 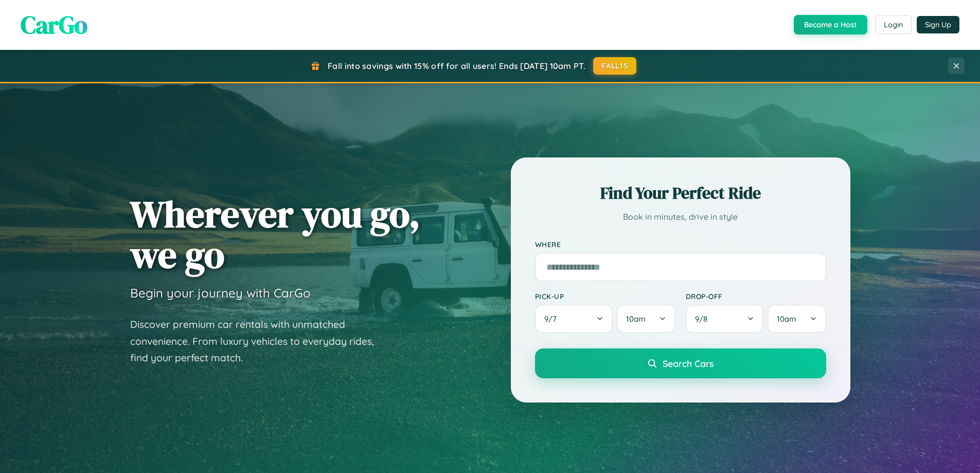 What do you see at coordinates (755, 296) in the screenshot?
I see `label: Drop-off` at bounding box center [755, 296].